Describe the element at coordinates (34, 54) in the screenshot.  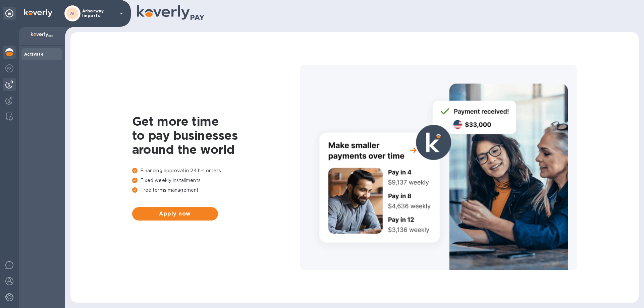
I see `b: Activate` at that location.